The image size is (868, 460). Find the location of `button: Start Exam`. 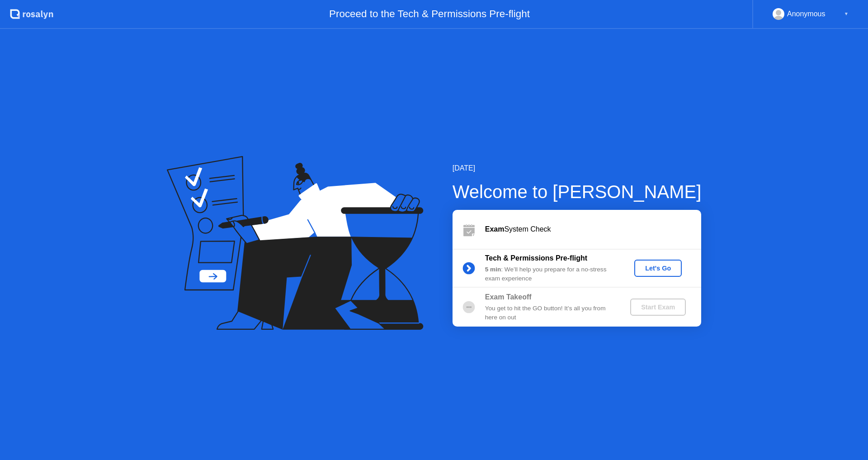

button: Start Exam is located at coordinates (658, 307).